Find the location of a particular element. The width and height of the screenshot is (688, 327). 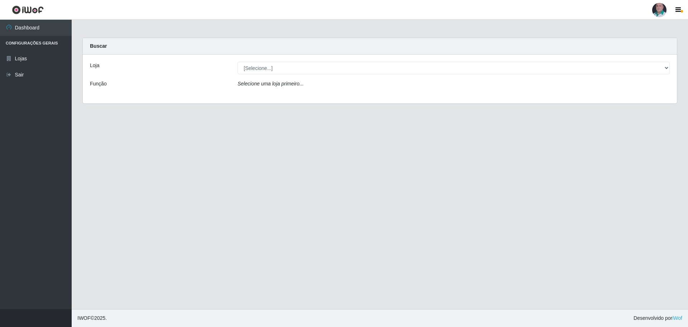

a: iWof is located at coordinates (678, 318).